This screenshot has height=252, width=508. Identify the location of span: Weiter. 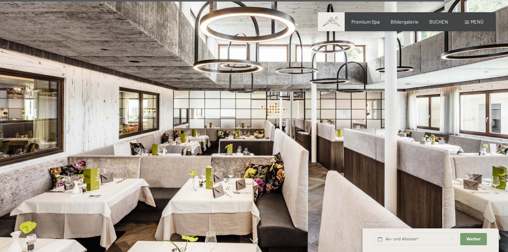
(473, 239).